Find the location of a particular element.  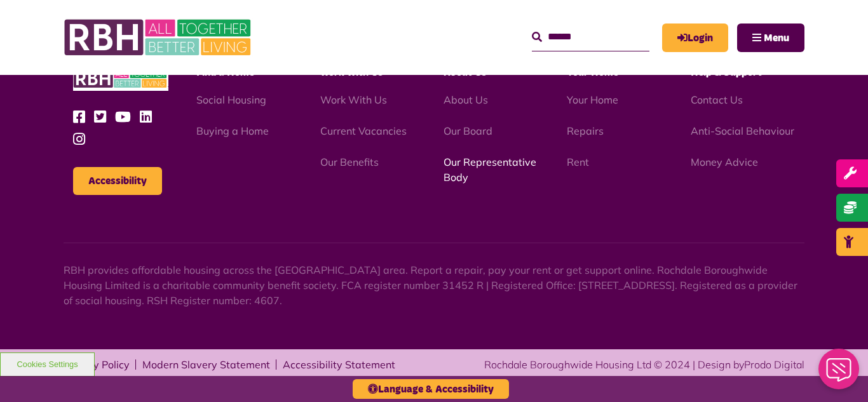

div: Rochdale Boroughwide Housing Ltd © 2024 | Design by is located at coordinates (644, 365).